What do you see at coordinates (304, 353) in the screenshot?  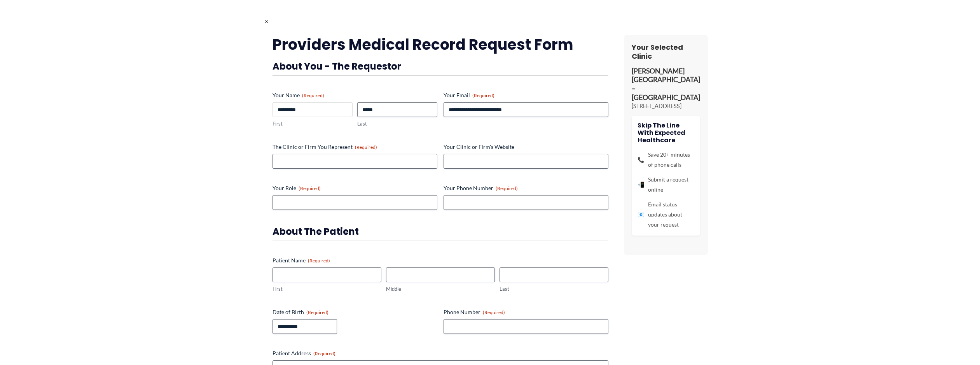 I see `legend: Patient Address` at bounding box center [304, 353].